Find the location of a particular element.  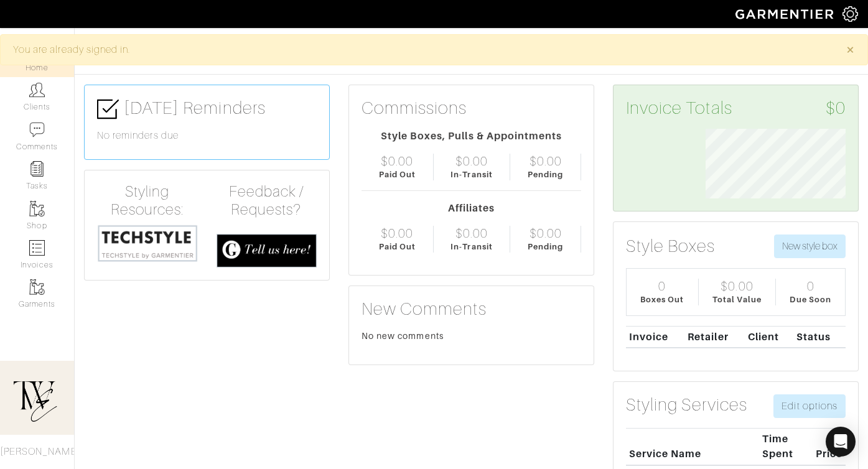

img: techstyle-93310999766a10050dc78ceb7f971a75838126fd19372ce40ba20cdf6a89b94b.png is located at coordinates (147, 243).